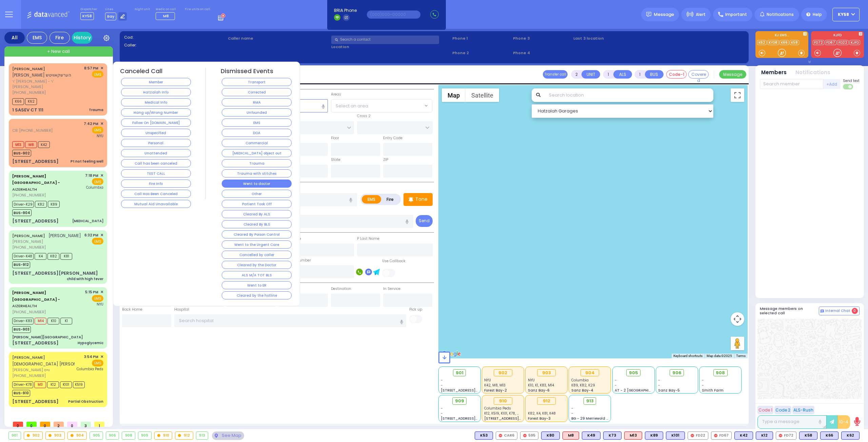 This screenshot has height=442, width=868. Describe the element at coordinates (550, 436) in the screenshot. I see `div: K80` at that location.